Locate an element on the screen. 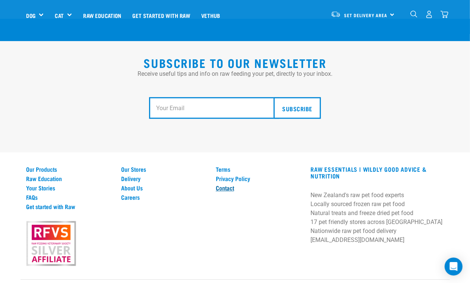  a: Privacy Policy is located at coordinates (259, 178).